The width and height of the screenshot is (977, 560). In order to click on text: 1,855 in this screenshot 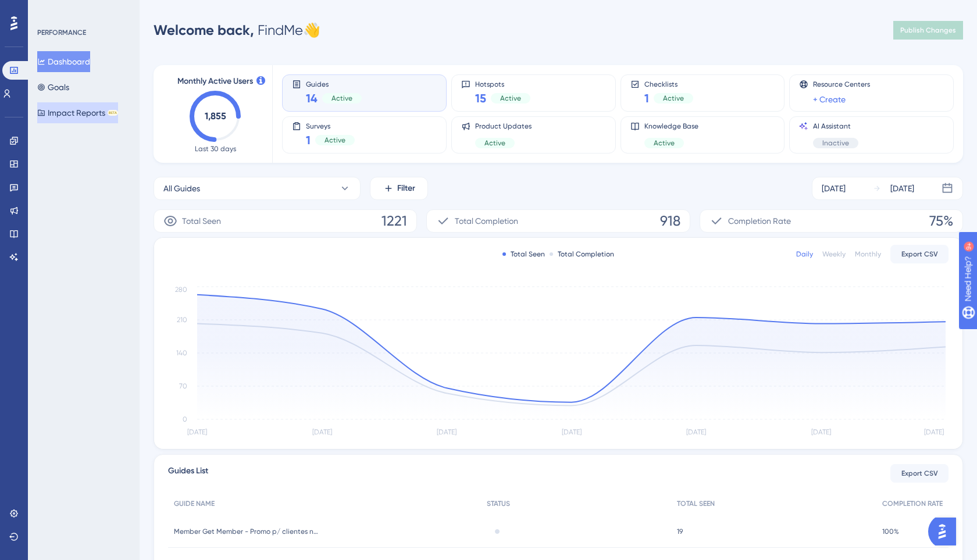, I will do `click(215, 116)`.